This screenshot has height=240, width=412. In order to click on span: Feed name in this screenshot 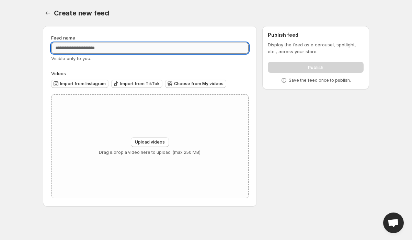, I will do `click(63, 38)`.